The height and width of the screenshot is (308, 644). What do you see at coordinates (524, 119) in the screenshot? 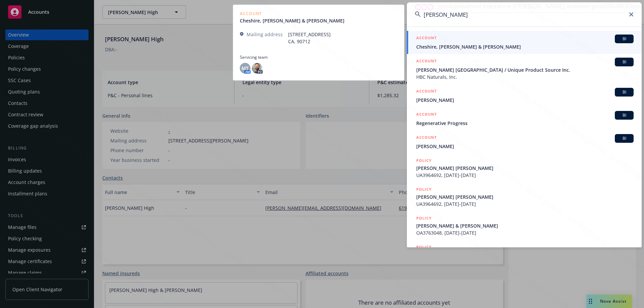
I see `a: ACCOUNTBIRegenerative Progress` at bounding box center [524, 119].